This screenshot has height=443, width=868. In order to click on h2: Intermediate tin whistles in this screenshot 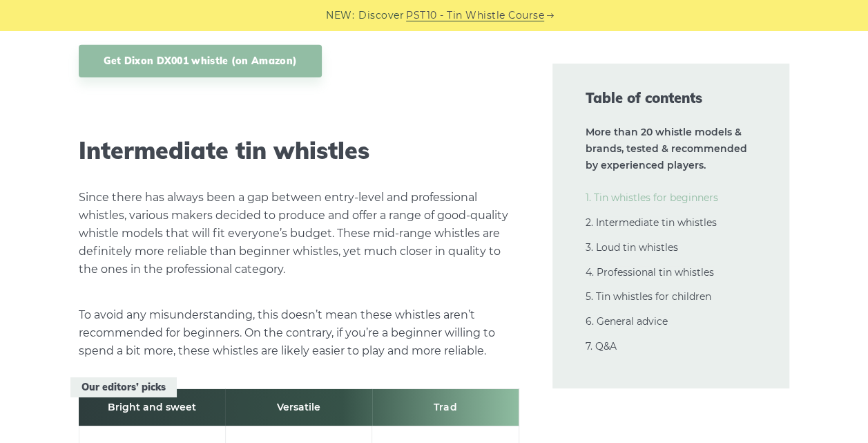, I will do `click(299, 150)`.